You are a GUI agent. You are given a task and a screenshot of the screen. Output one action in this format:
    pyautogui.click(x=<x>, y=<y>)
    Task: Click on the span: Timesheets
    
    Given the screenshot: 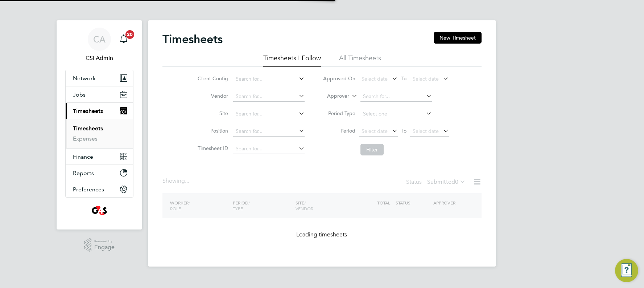 What is the action you would take?
    pyautogui.click(x=88, y=111)
    